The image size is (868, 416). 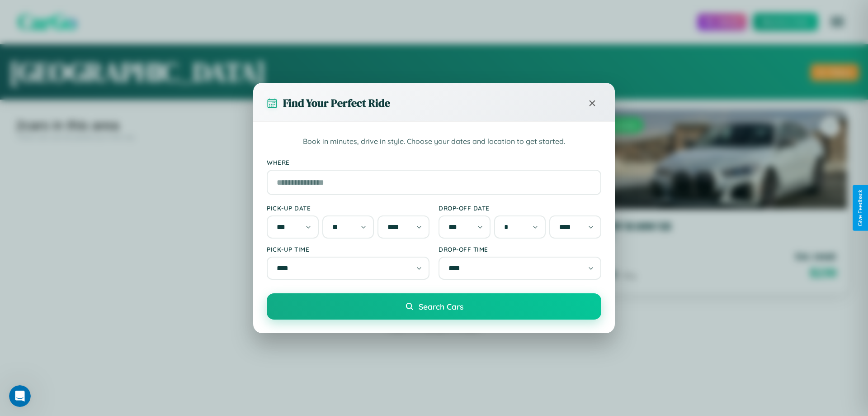 What do you see at coordinates (434, 142) in the screenshot?
I see `p: Book in minutes, drive in style. Choose your dates and location to get started.` at bounding box center [434, 142].